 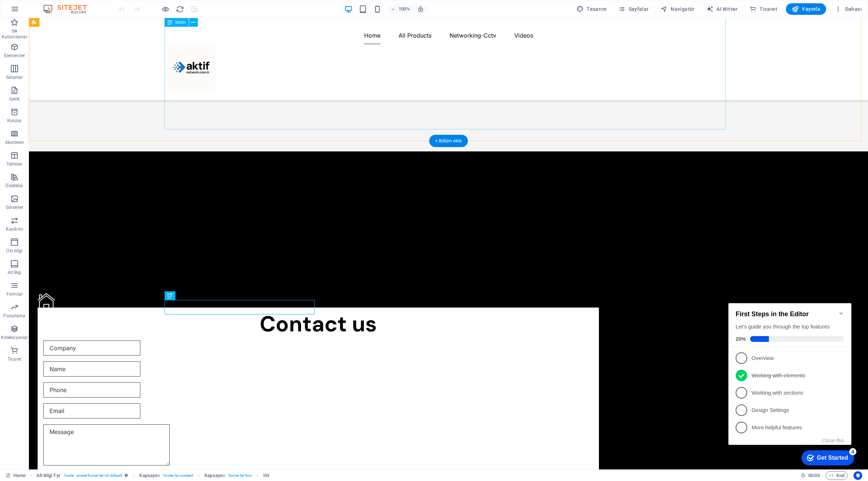 I want to click on span: Tasarım, so click(x=592, y=9).